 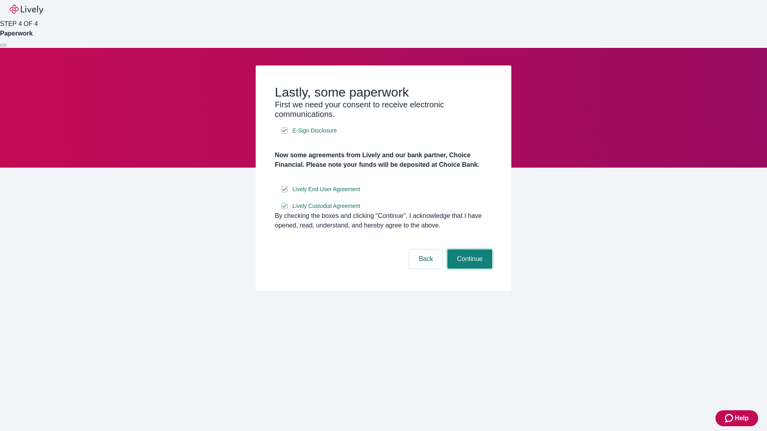 What do you see at coordinates (326, 206) in the screenshot?
I see `span: Lively Custodial Agreement` at bounding box center [326, 206].